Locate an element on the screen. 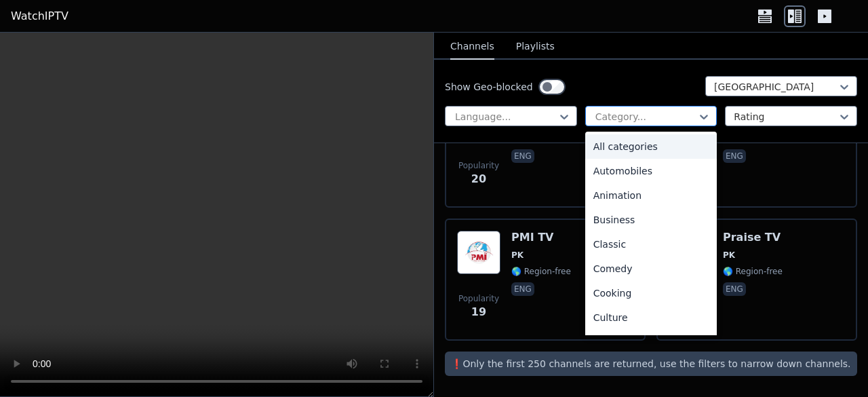 Image resolution: width=868 pixels, height=397 pixels. div: Business is located at coordinates (651, 220).